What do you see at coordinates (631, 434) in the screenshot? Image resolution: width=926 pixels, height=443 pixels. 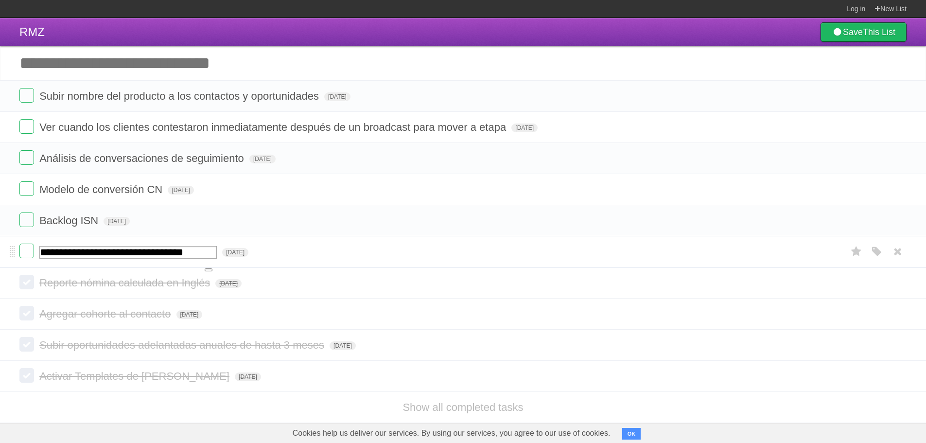 I see `button: OK` at bounding box center [631, 434].